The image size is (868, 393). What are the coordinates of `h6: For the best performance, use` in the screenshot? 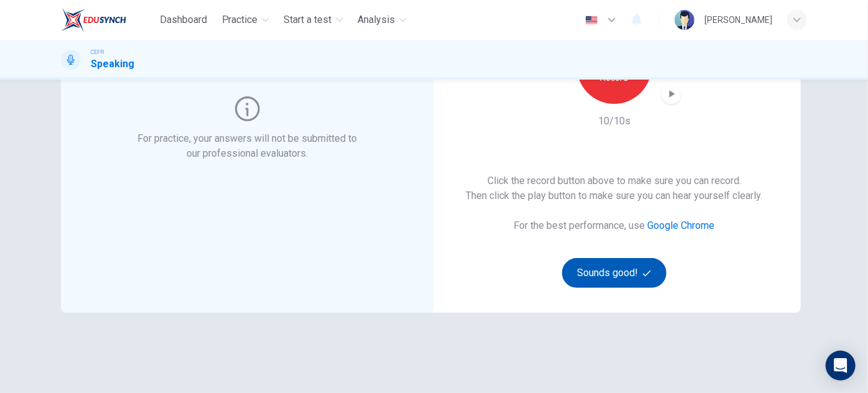 It's located at (614, 226).